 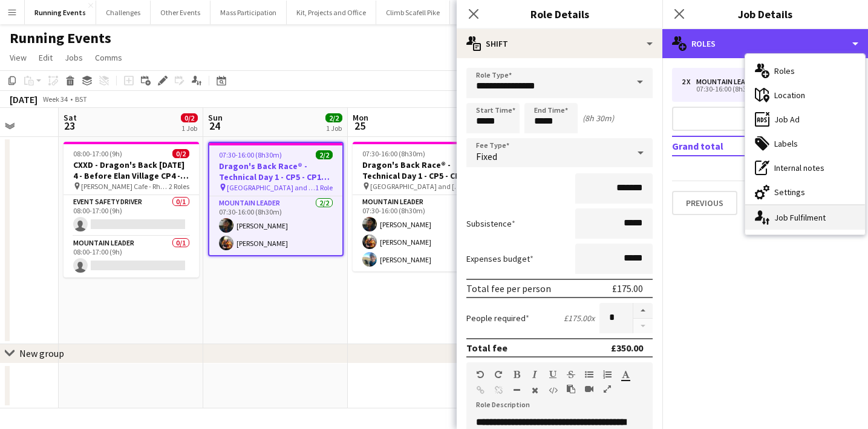 I want to click on button: Other Events, so click(x=181, y=12).